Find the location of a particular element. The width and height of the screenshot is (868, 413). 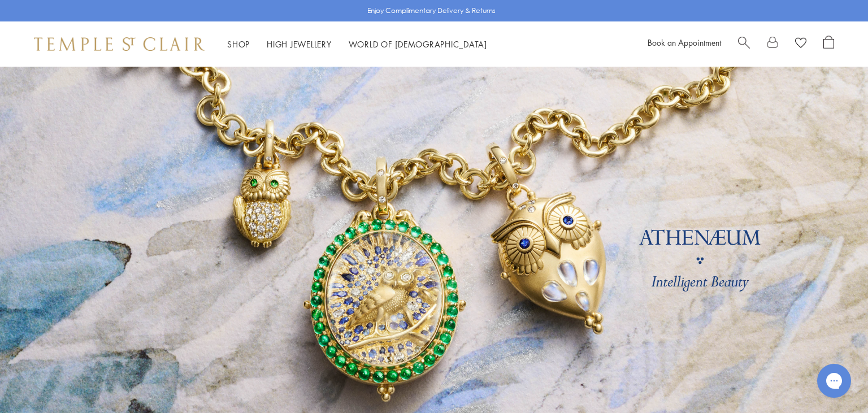

a: ShopShop is located at coordinates (239, 44).